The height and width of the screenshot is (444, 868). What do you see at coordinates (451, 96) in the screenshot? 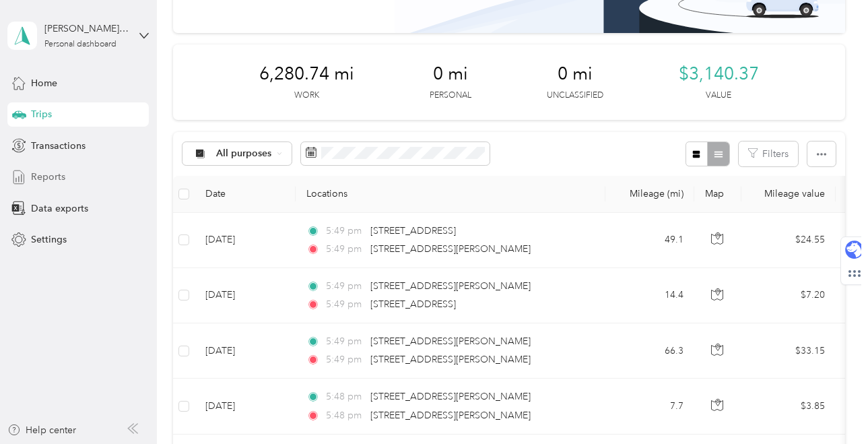
I see `p: Personal` at bounding box center [451, 96].